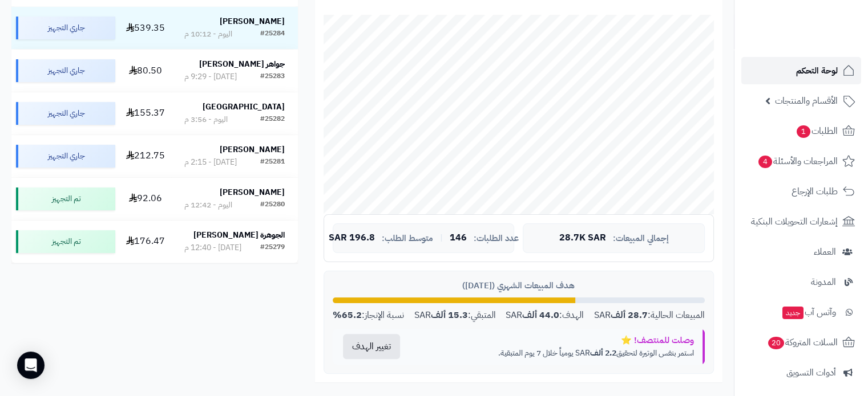 This screenshot has height=396, width=868. What do you see at coordinates (351, 238) in the screenshot?
I see `span: 196.8 SAR` at bounding box center [351, 238].